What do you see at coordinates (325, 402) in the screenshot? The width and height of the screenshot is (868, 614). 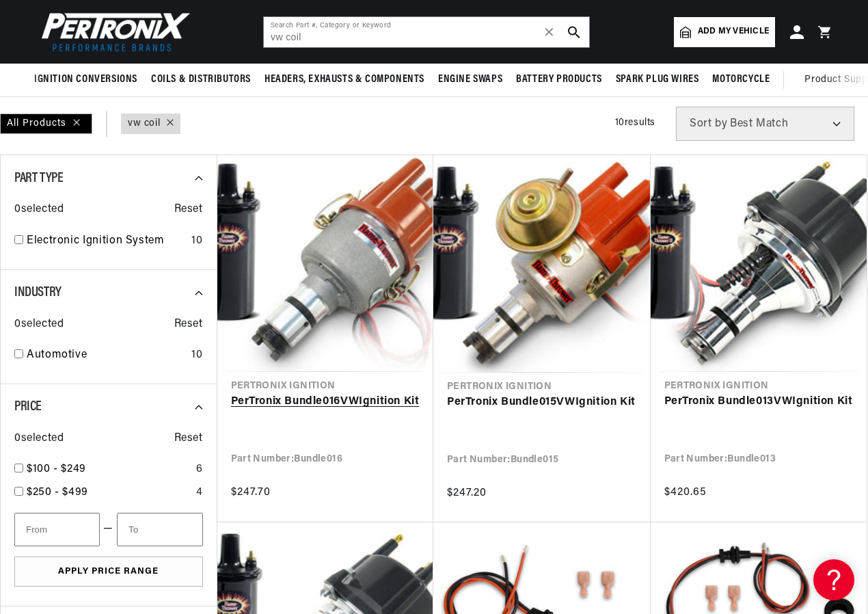 I see `a: PerTronix Bundle016VWIgnition Kit` at bounding box center [325, 402].